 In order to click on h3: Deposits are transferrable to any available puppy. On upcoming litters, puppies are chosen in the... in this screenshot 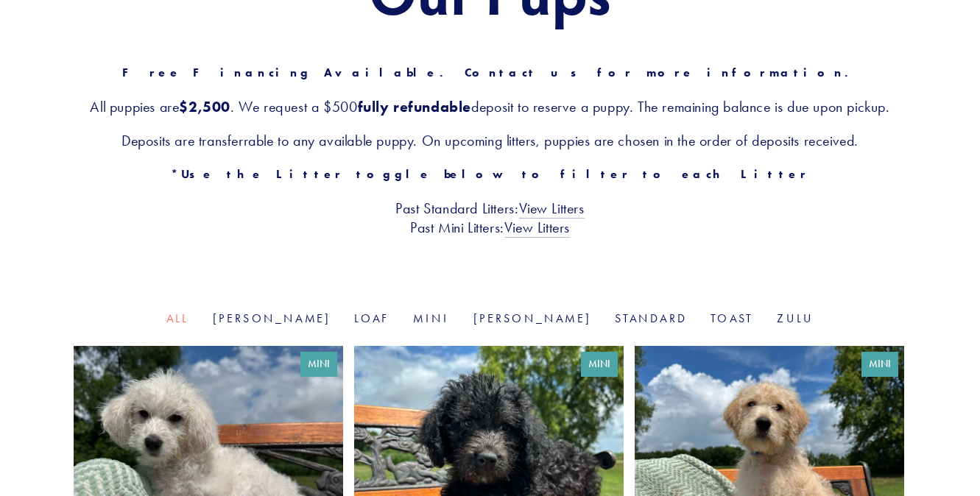, I will do `click(490, 140)`.